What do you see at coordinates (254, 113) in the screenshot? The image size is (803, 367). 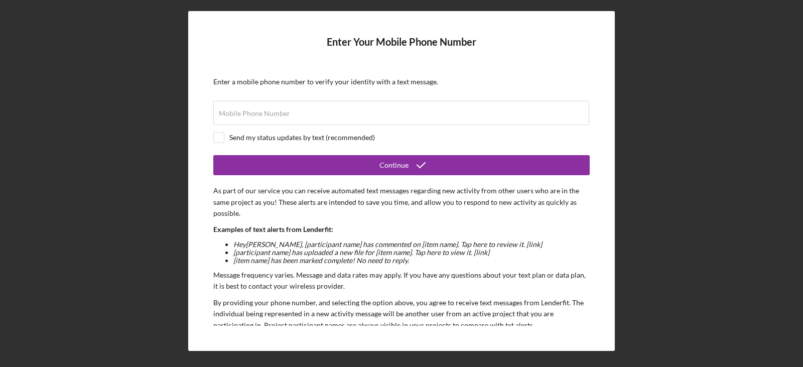 I see `label: Mobile Phone Number` at bounding box center [254, 113].